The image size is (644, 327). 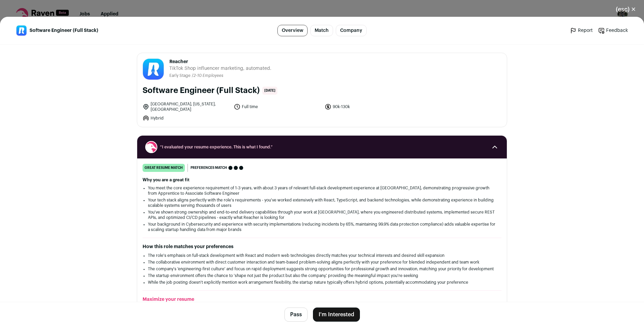 I want to click on a: Report, so click(x=581, y=30).